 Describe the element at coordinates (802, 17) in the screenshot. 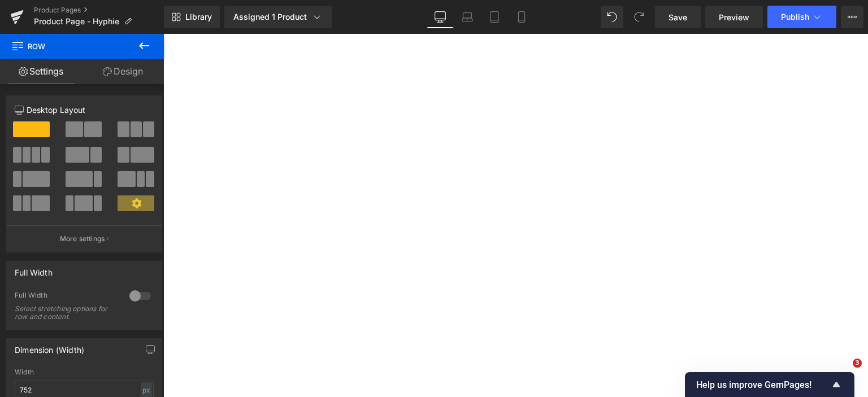

I see `button: Publish` at that location.